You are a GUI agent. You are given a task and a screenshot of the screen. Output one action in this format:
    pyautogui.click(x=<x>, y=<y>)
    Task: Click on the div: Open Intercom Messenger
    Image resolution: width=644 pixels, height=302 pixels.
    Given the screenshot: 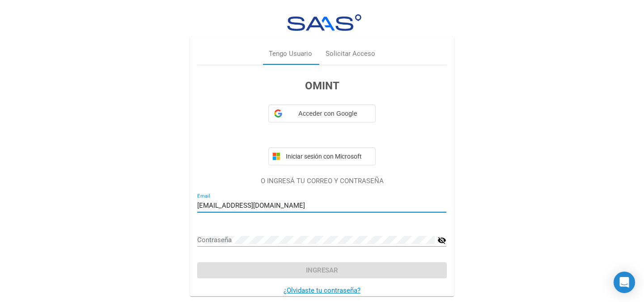 What is the action you would take?
    pyautogui.click(x=624, y=282)
    